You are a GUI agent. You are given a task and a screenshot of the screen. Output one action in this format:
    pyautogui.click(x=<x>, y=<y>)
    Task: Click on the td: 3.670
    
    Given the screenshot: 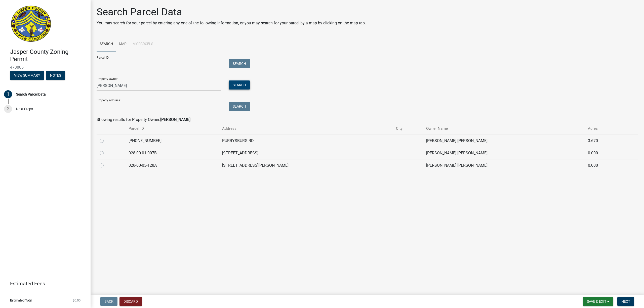 What is the action you would take?
    pyautogui.click(x=604, y=141)
    